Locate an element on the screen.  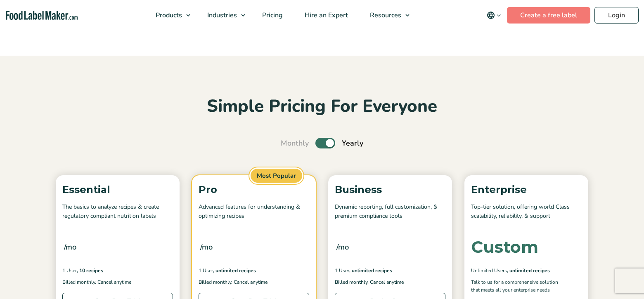
p: Enterprise is located at coordinates (527, 190).